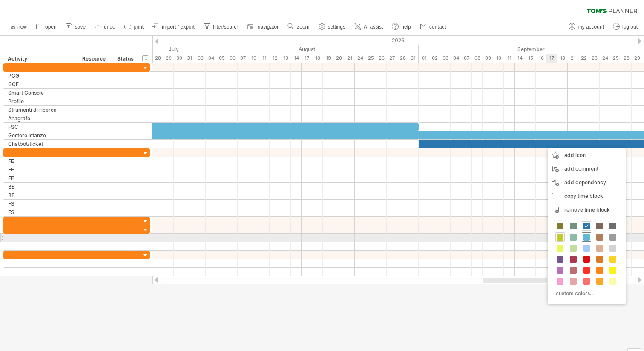 The image size is (644, 351). Describe the element at coordinates (179, 58) in the screenshot. I see `div: Thursday, 30 July 2026` at that location.